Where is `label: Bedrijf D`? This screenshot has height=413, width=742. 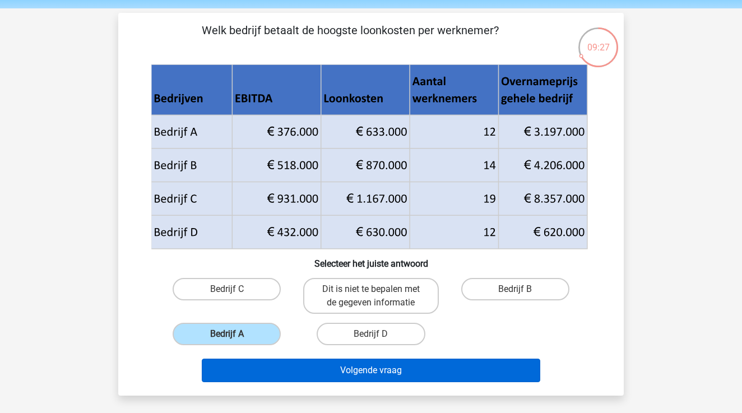
label: Bedrijf D is located at coordinates (370, 334).